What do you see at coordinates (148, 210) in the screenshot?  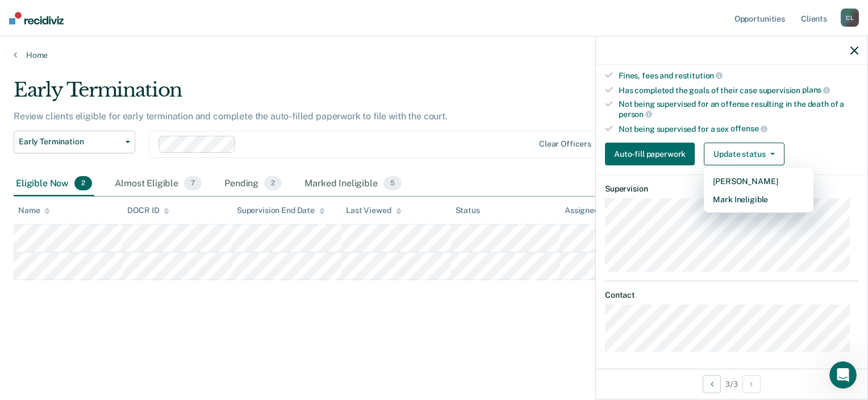 I see `div: DOCR ID` at bounding box center [148, 210].